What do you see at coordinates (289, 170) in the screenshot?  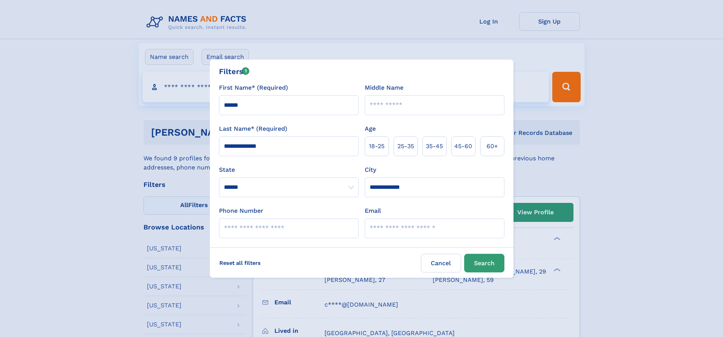 I see `label: State` at bounding box center [289, 170].